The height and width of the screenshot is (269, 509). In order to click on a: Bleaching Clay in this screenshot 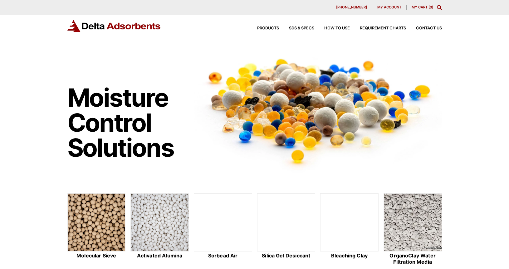, I will do `click(350, 229)`.